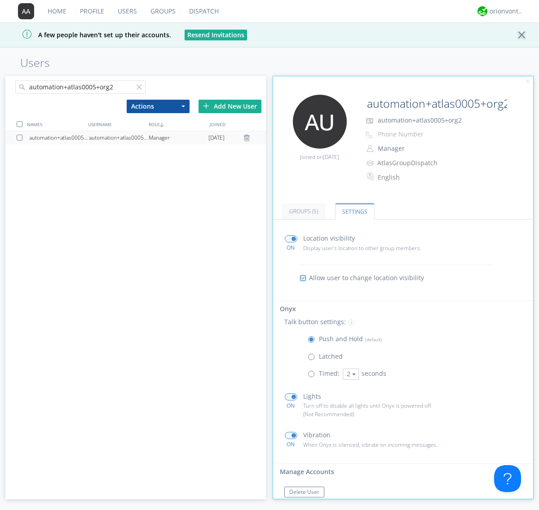 This screenshot has height=510, width=539. Describe the element at coordinates (367, 278) in the screenshot. I see `span: Allow user to change location visibility` at that location.